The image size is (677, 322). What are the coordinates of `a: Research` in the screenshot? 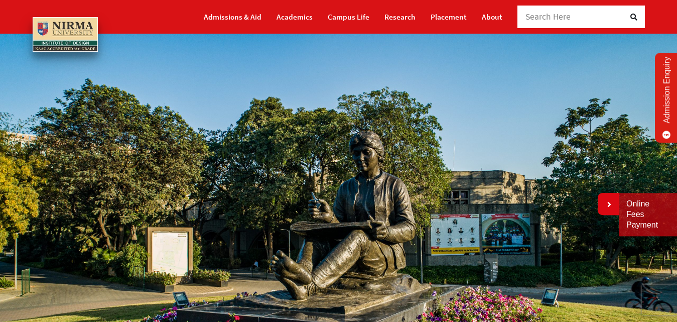 It's located at (400, 17).